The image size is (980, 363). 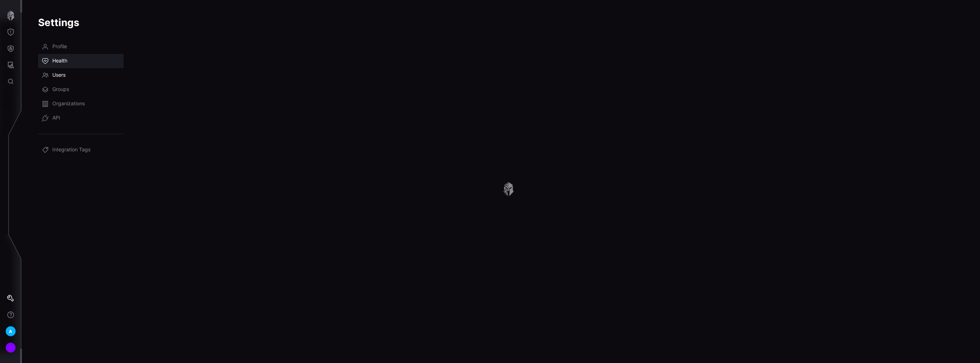 What do you see at coordinates (57, 118) in the screenshot?
I see `span: API` at bounding box center [57, 118].